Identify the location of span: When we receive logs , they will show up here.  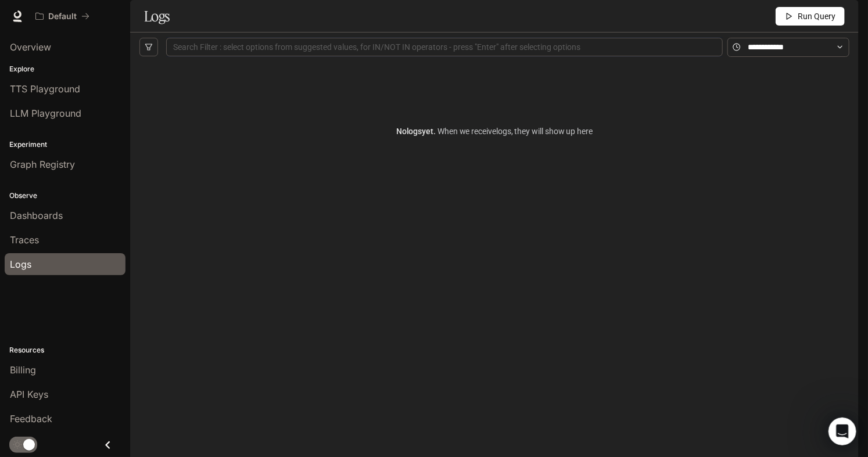
(514, 131).